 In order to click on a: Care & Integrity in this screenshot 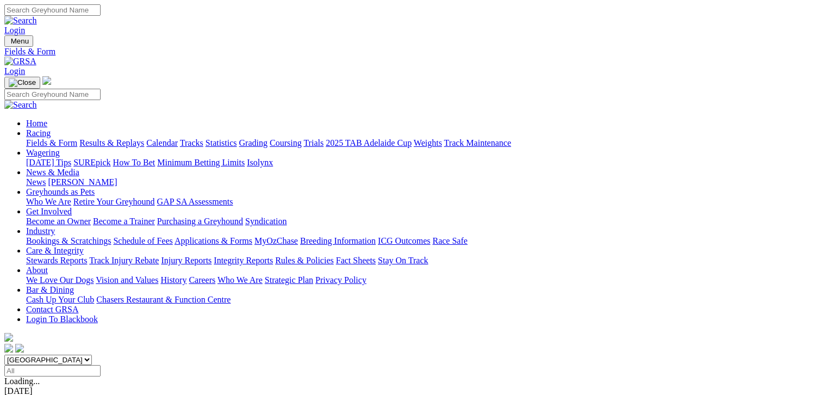, I will do `click(55, 250)`.